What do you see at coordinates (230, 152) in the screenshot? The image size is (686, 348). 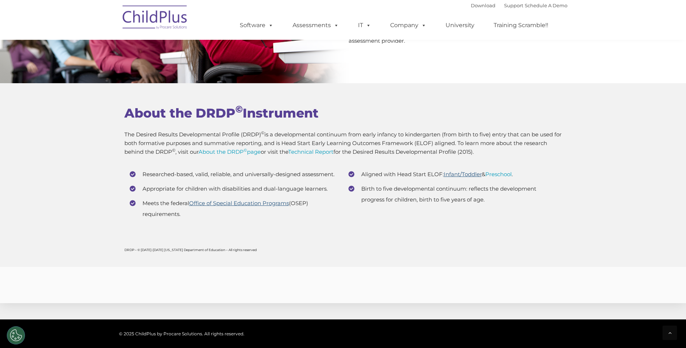 I see `a: About the DRDP©page` at bounding box center [230, 152].